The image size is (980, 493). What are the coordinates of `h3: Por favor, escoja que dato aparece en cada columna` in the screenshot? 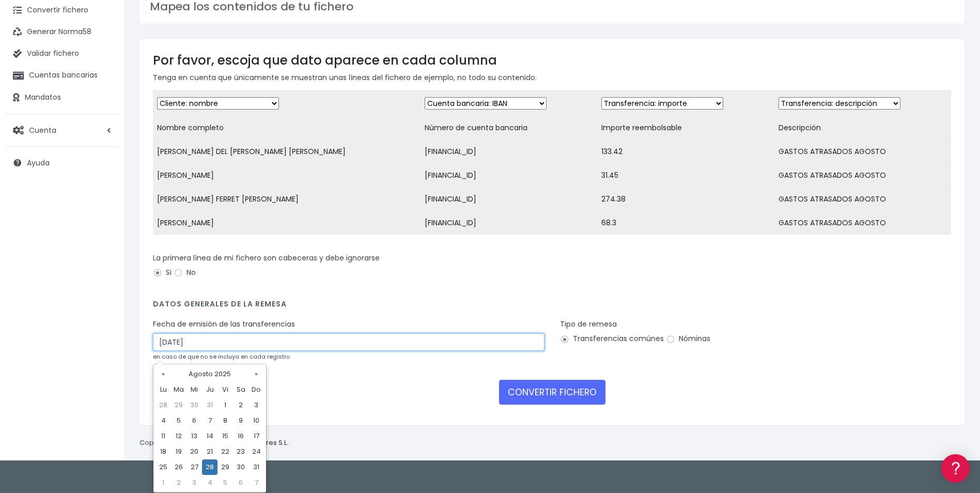 It's located at (552, 60).